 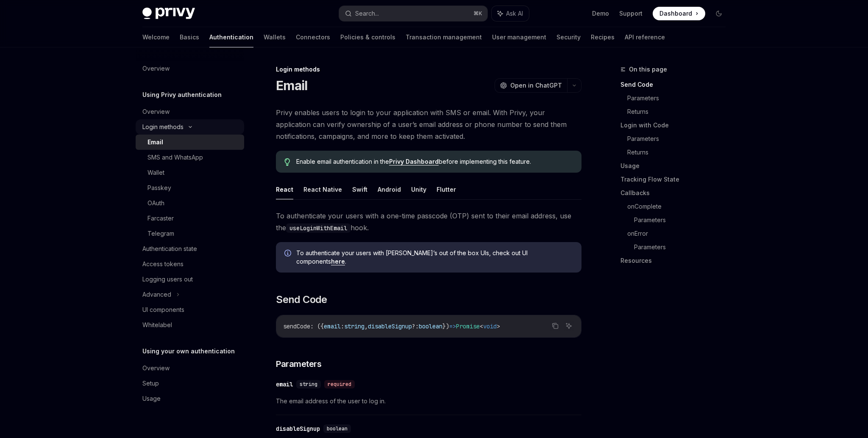 I want to click on div: OAuth, so click(x=156, y=203).